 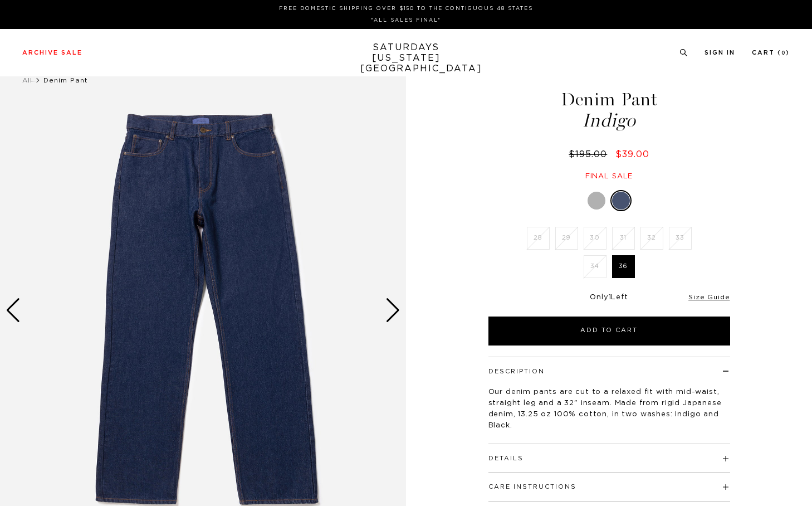 I want to click on button: Description, so click(x=516, y=371).